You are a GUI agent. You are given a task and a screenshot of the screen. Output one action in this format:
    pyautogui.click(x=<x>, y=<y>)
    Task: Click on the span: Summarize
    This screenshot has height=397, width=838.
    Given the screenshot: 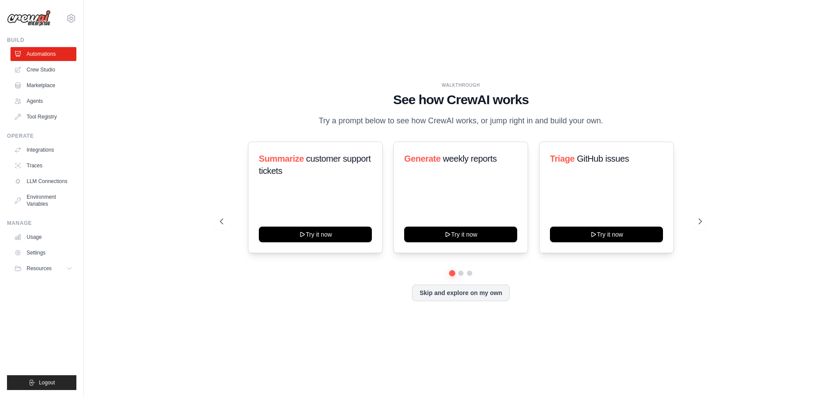 What is the action you would take?
    pyautogui.click(x=281, y=159)
    